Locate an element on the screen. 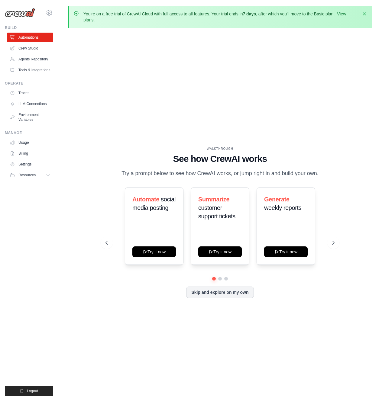 Image resolution: width=382 pixels, height=401 pixels. a: Usage is located at coordinates (30, 143).